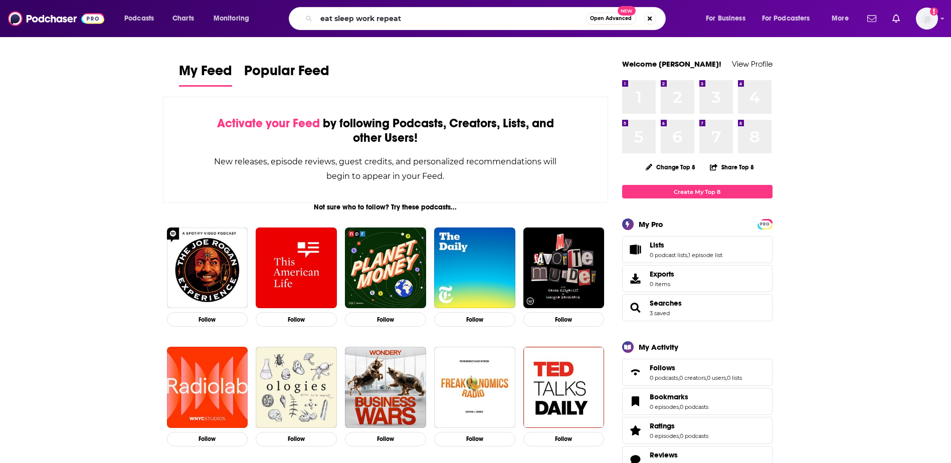 The height and width of the screenshot is (463, 951). Describe the element at coordinates (872, 19) in the screenshot. I see `a: Show notifications dropdown` at that location.